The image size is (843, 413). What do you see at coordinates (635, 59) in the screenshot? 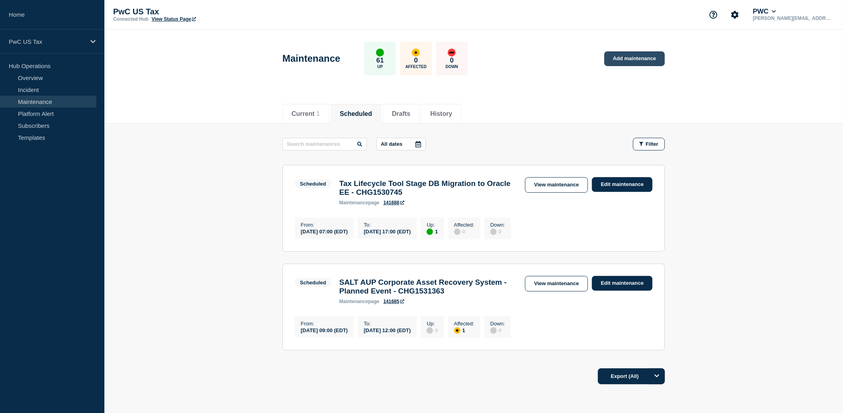
I see `a: Add maintenance` at bounding box center [635, 59].